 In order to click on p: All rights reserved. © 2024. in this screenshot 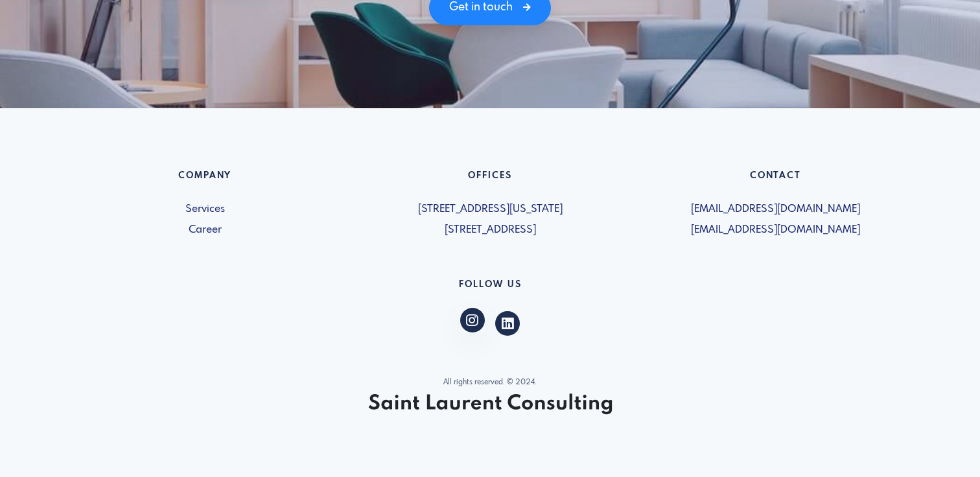, I will do `click(490, 383)`.